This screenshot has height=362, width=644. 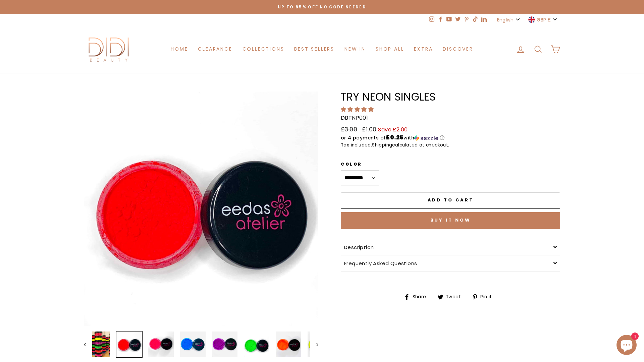 What do you see at coordinates (451, 221) in the screenshot?
I see `button: Buy it now` at bounding box center [451, 221].